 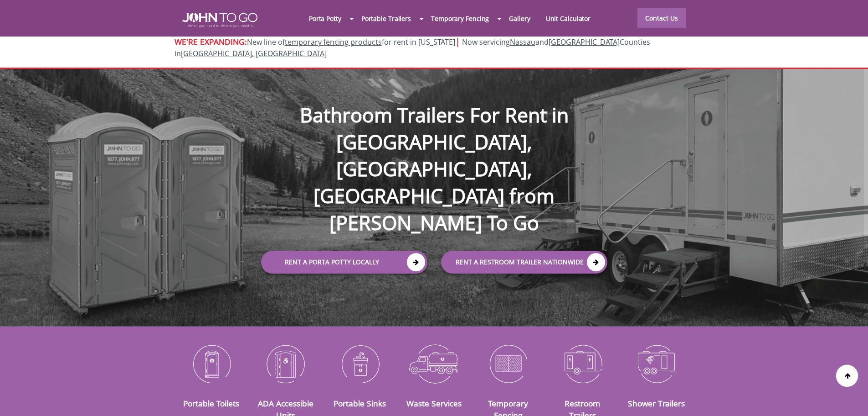 What do you see at coordinates (582, 364) in the screenshot?
I see `img: Restroom-Trailers-icon_N.png` at bounding box center [582, 364].